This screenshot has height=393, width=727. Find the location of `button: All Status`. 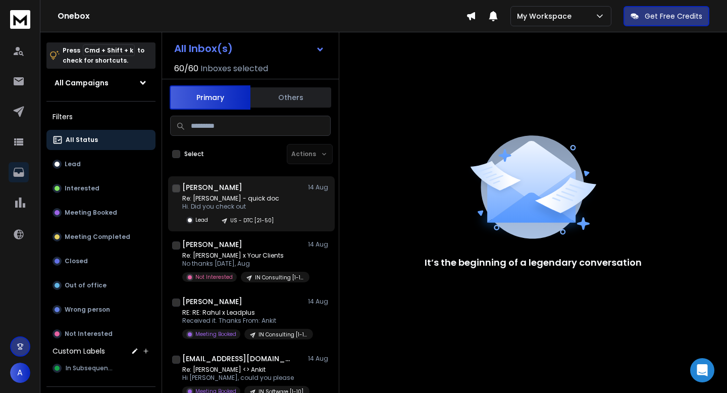

button: All Status is located at coordinates (101, 140).